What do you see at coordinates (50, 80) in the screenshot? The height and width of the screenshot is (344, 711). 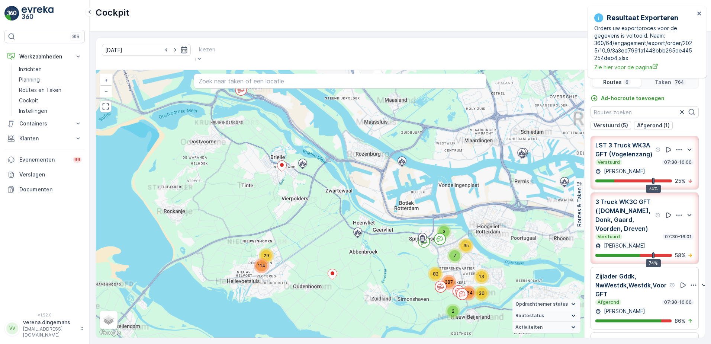 I see `a: Planning` at bounding box center [50, 80].